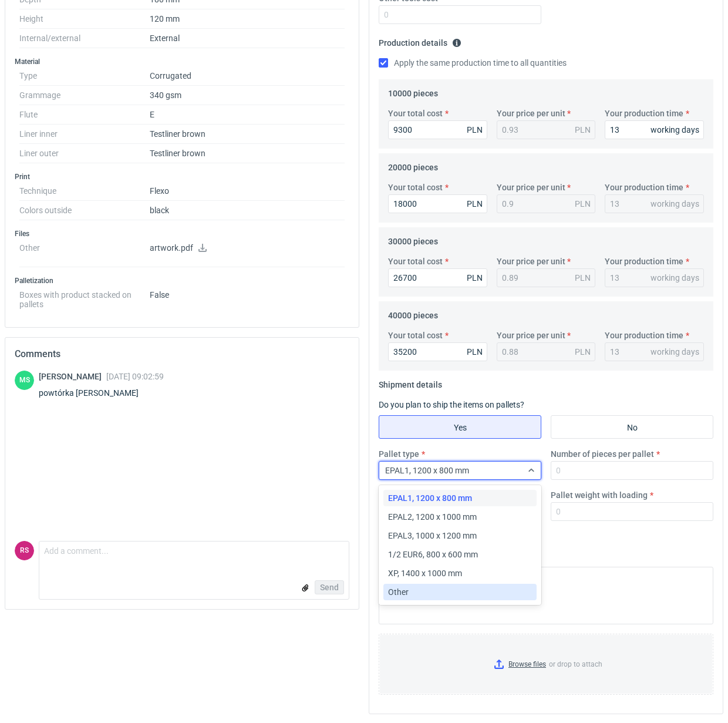  Describe the element at coordinates (546, 664) in the screenshot. I see `label: or drop to attach` at that location.